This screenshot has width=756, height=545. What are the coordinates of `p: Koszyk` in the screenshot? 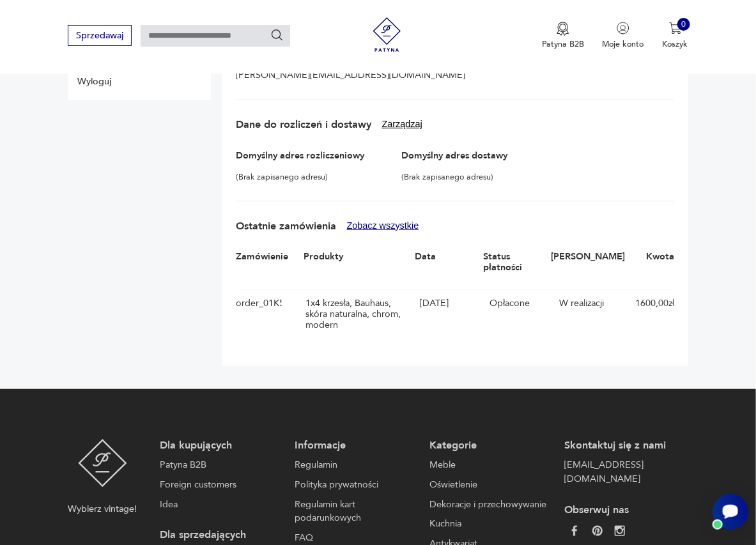 It's located at (675, 44).